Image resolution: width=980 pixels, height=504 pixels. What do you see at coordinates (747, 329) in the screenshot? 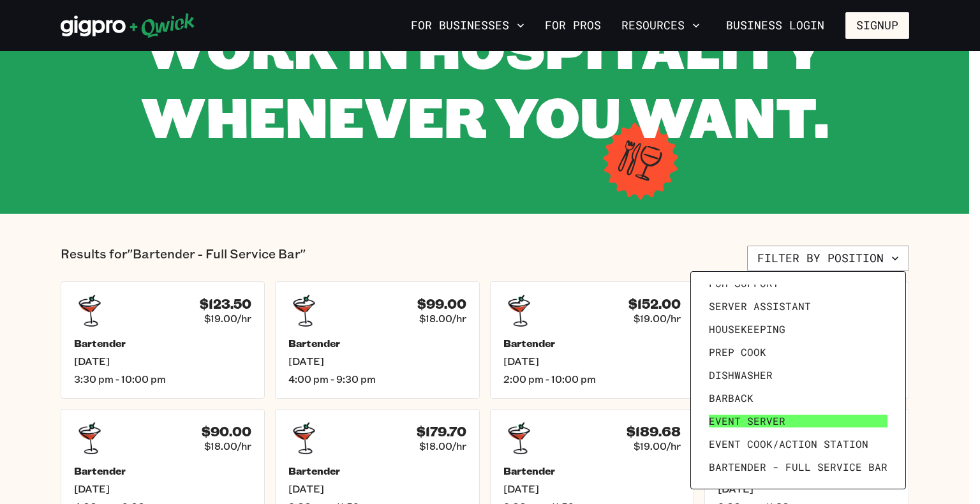
I see `span: Housekeeping` at bounding box center [747, 329].